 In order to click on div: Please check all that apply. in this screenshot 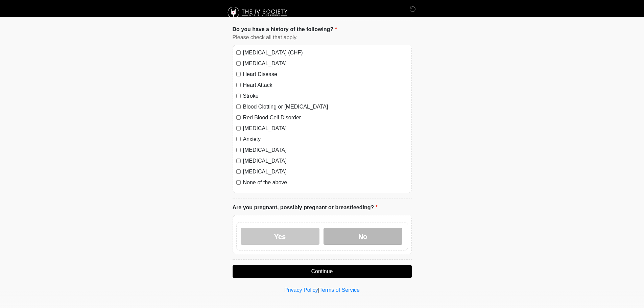, I will do `click(322, 38)`.